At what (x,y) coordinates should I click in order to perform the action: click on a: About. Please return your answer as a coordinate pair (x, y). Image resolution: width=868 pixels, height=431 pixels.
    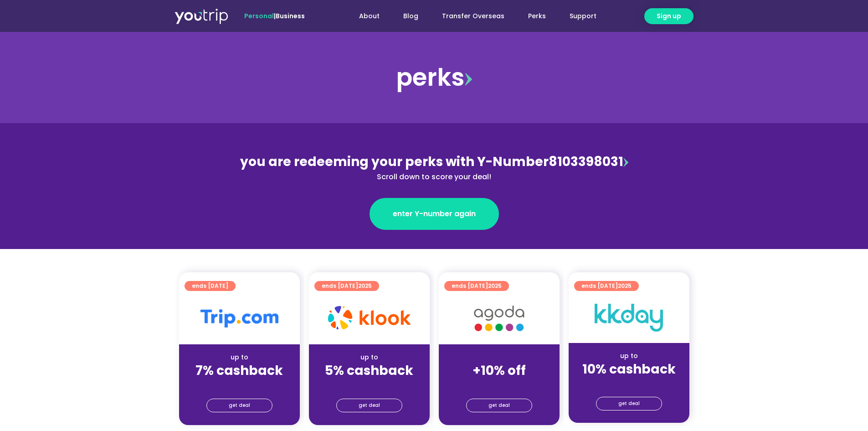
    Looking at the image, I should click on (369, 16).